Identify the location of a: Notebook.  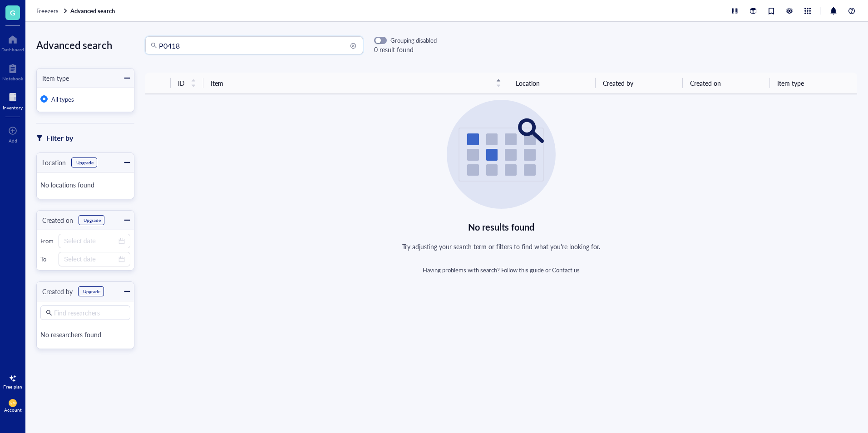
(13, 71).